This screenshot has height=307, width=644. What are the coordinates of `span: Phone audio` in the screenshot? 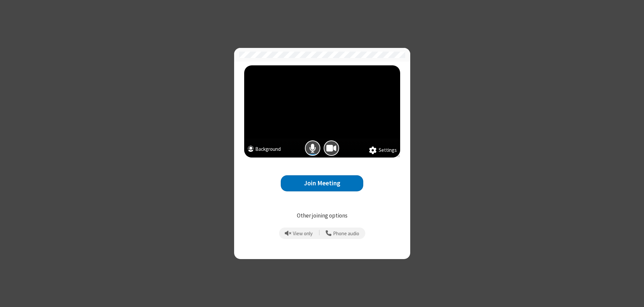 It's located at (346, 233).